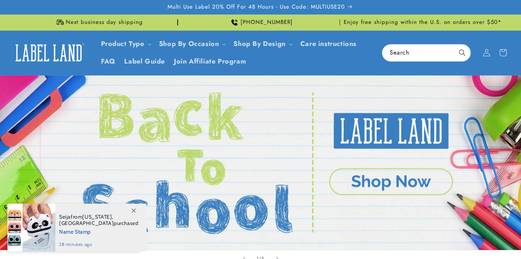  I want to click on a: Join Affiliate Program, so click(210, 61).